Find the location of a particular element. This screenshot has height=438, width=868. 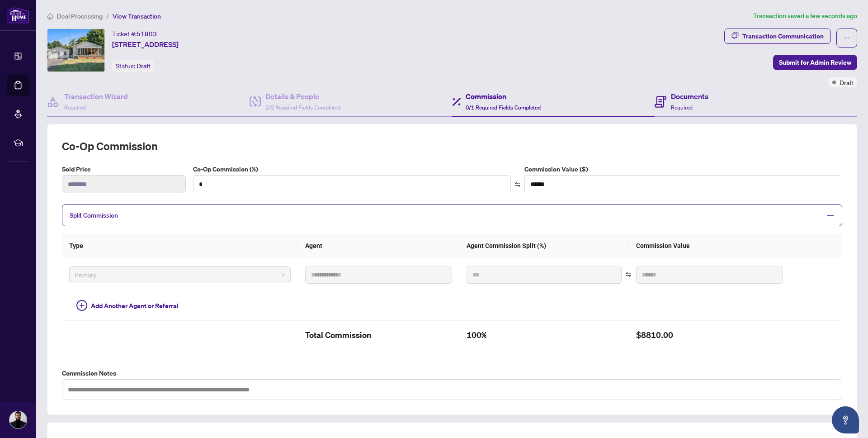

span: View Transaction is located at coordinates (137, 16).